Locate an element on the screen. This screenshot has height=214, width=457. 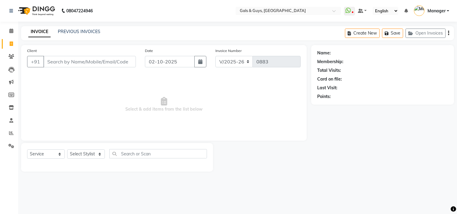
div: Points: is located at coordinates (324, 97).